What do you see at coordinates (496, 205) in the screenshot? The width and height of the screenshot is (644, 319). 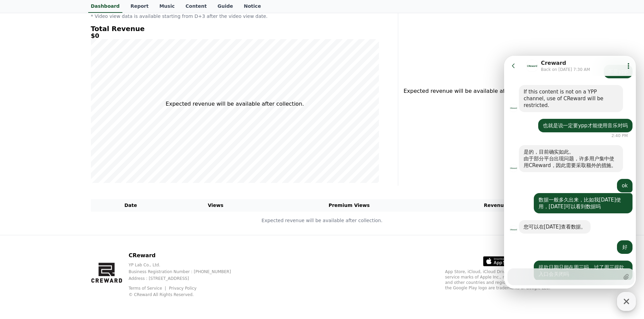 I see `th: Revenue` at bounding box center [496, 205].